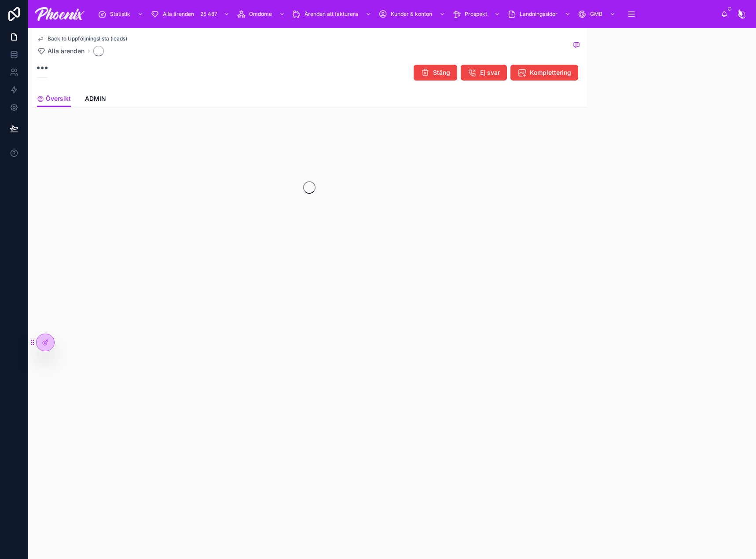  What do you see at coordinates (476, 14) in the screenshot?
I see `span: Prospekt` at bounding box center [476, 14].